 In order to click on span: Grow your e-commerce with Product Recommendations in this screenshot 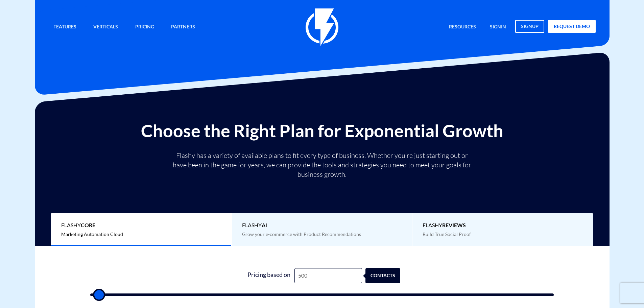, I will do `click(301, 234)`.